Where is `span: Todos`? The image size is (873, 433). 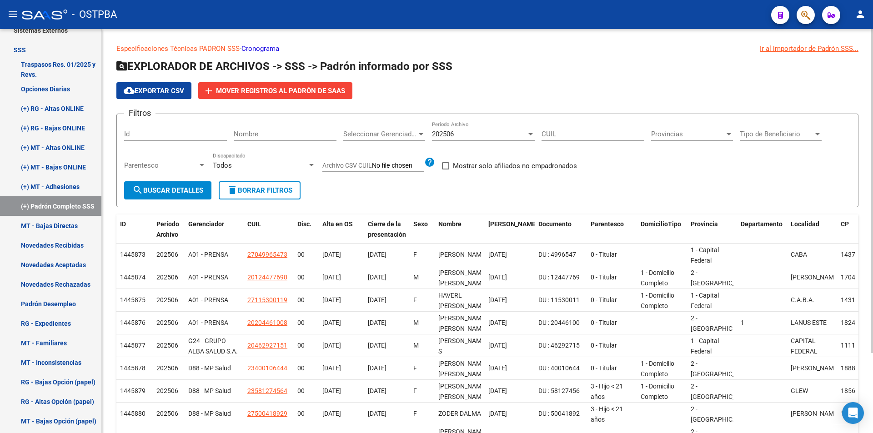
span: Todos is located at coordinates (222, 165).